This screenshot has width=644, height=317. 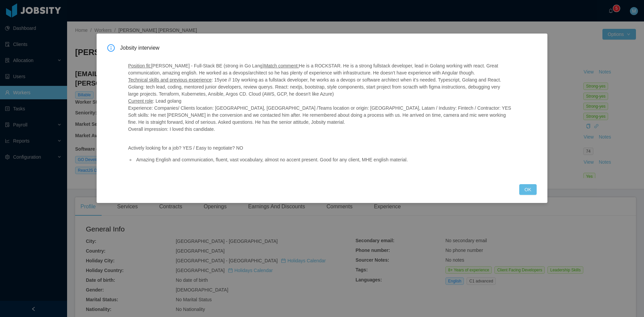 What do you see at coordinates (281, 66) in the screenshot?
I see `ins: Match comment:` at bounding box center [281, 66].